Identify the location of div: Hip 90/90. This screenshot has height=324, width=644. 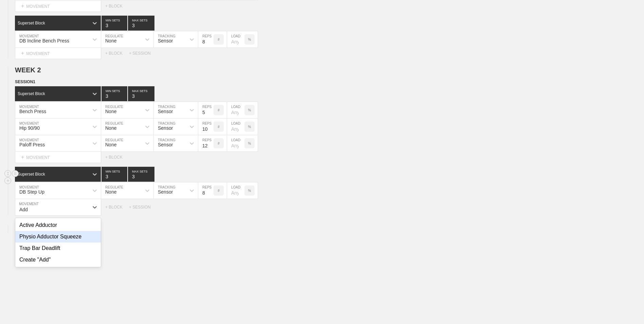
(29, 128).